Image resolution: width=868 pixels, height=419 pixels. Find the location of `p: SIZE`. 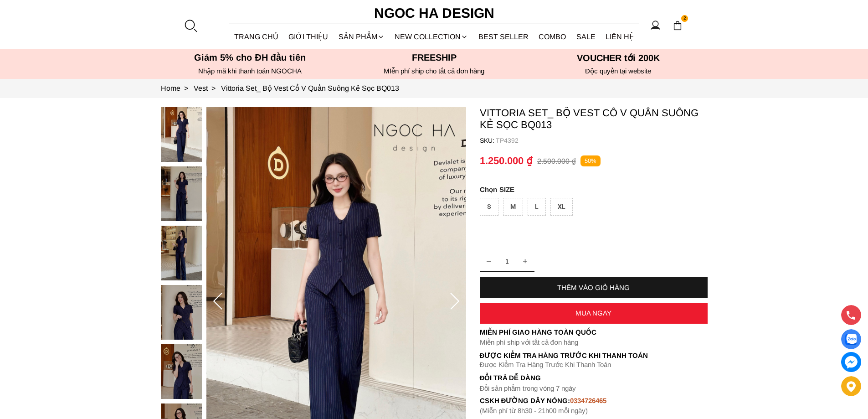

p: SIZE is located at coordinates (593, 189).